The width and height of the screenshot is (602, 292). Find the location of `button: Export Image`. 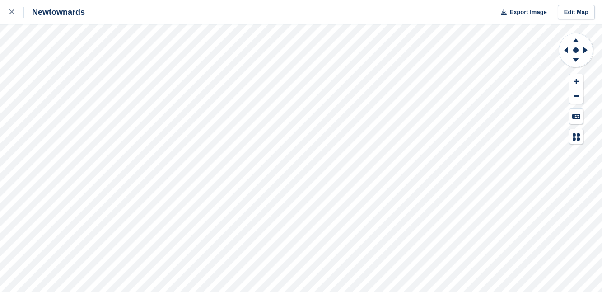

button: Export Image is located at coordinates (521, 12).